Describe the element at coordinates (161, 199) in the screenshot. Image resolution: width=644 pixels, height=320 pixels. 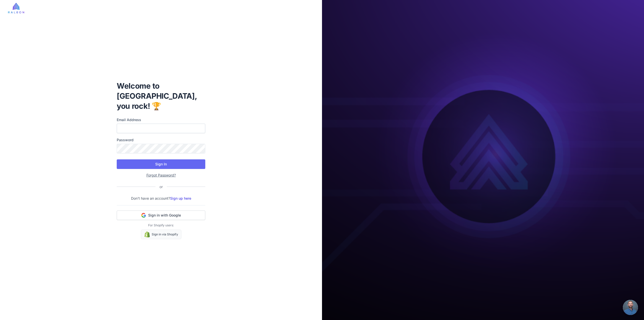
I see `p: Don't have an account?` at that location.